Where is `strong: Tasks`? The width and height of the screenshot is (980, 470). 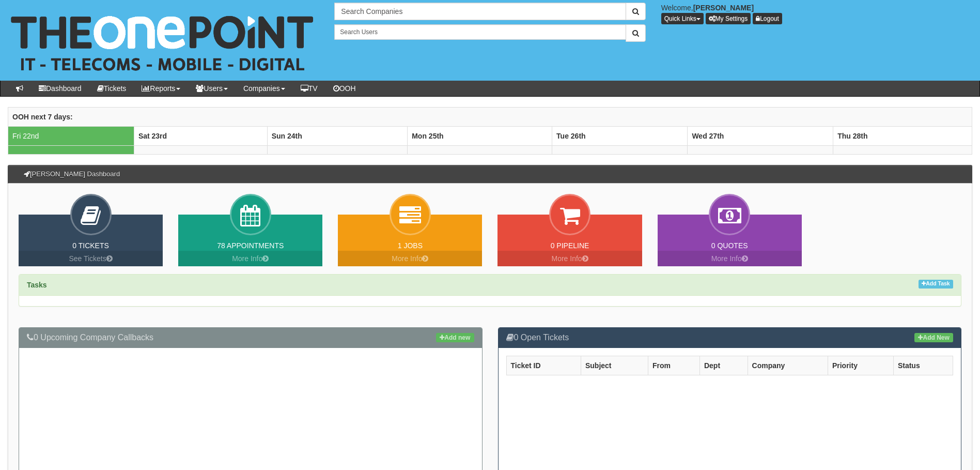 strong: Tasks is located at coordinates (36, 284).